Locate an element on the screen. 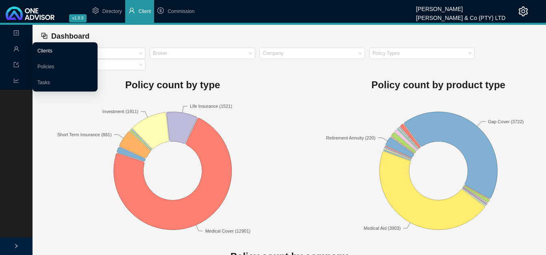 The width and height of the screenshot is (546, 255). span: block is located at coordinates (44, 36).